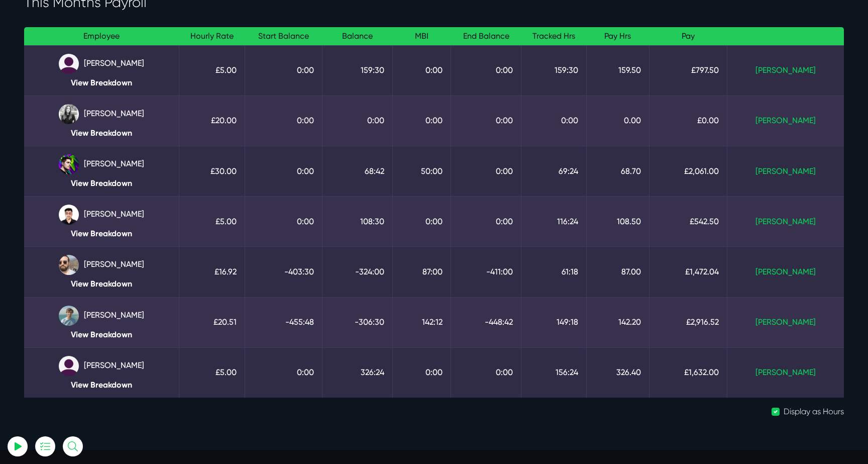  What do you see at coordinates (618, 272) in the screenshot?
I see `td: 87.00` at bounding box center [618, 272].